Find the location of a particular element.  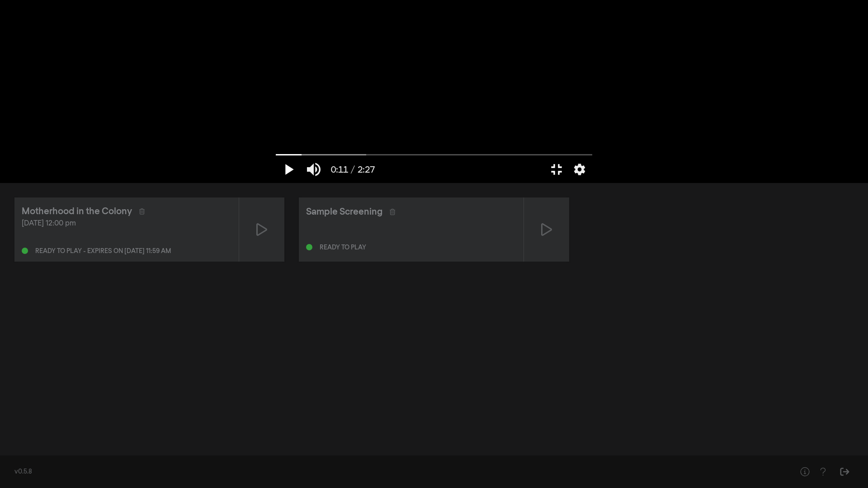

div: v0.5.8 is located at coordinates (396, 473).